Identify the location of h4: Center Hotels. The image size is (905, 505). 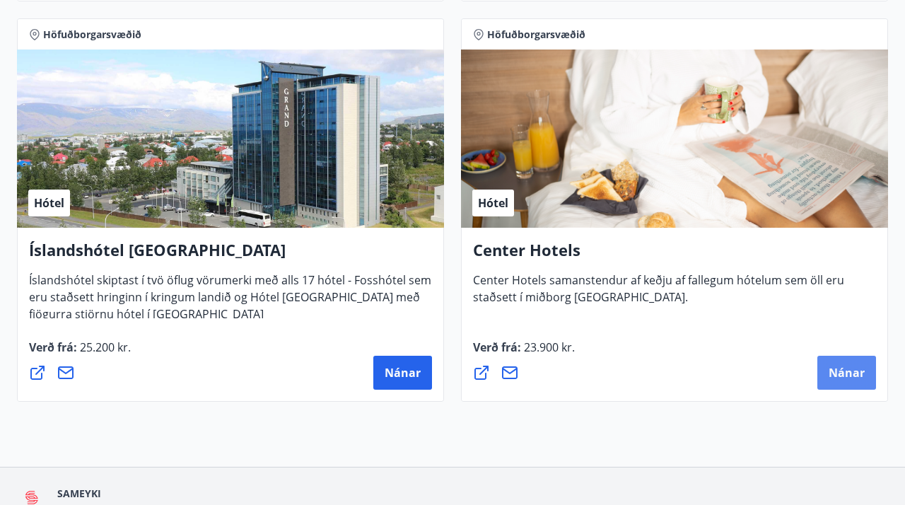
(674, 255).